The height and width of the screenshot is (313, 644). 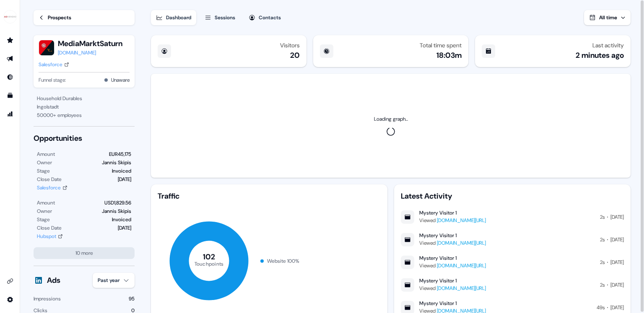 I want to click on a: Go to attribution, so click(x=10, y=114).